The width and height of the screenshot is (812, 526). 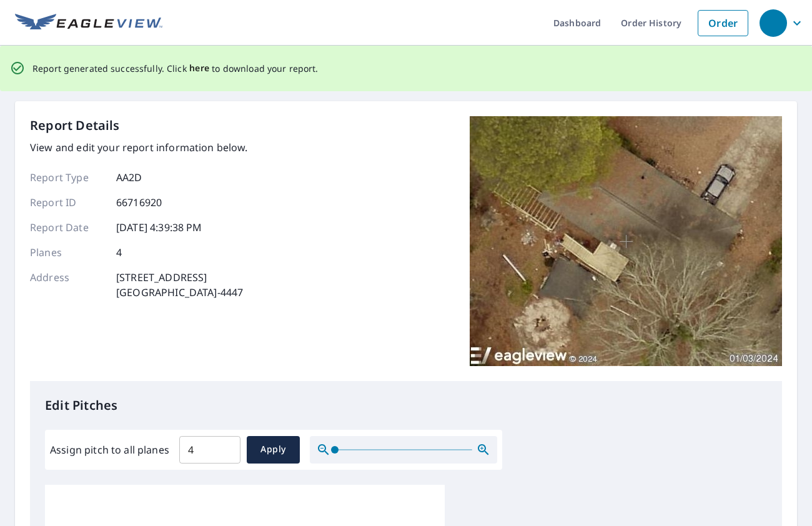 I want to click on p: 66716920, so click(x=139, y=202).